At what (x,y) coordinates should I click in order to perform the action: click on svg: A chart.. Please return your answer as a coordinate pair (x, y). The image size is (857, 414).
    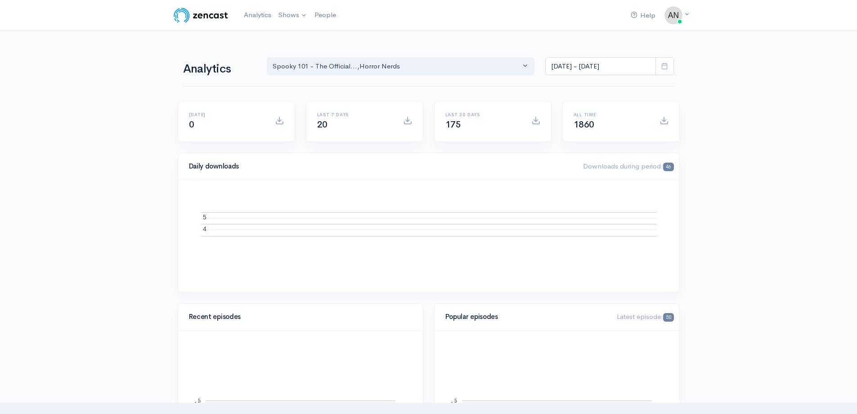
    Looking at the image, I should click on (429, 236).